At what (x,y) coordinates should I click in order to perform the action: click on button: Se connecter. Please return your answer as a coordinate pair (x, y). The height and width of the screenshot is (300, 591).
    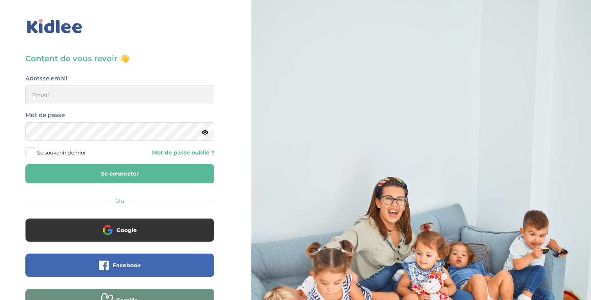
    Looking at the image, I should click on (120, 174).